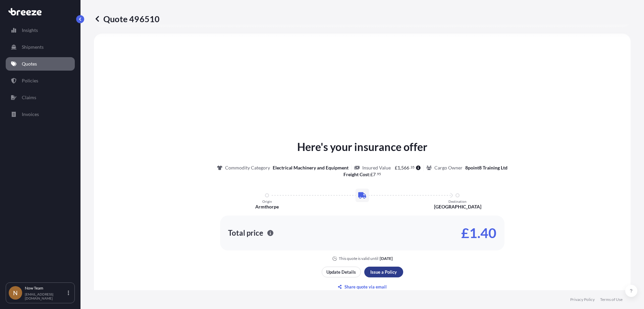  Describe the element at coordinates (366, 286) in the screenshot. I see `p: Share quote via email` at that location.